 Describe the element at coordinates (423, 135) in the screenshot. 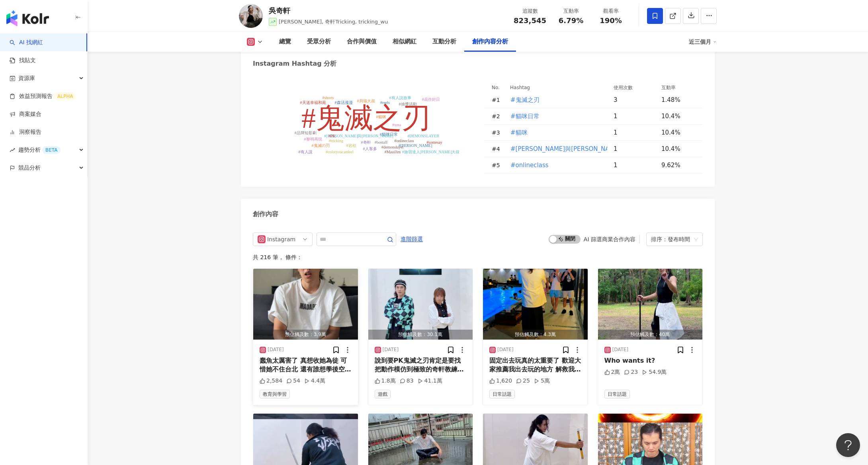

I see `tspan: #DEMONSLAYER` at that location.